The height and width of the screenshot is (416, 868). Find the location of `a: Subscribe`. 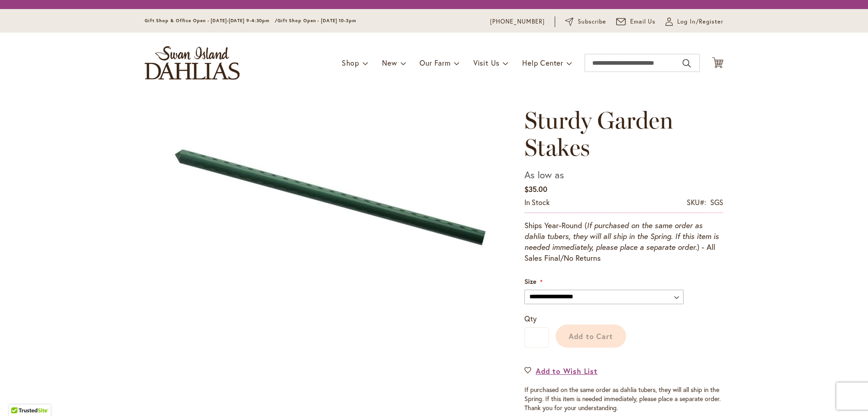

a: Subscribe is located at coordinates (586, 22).